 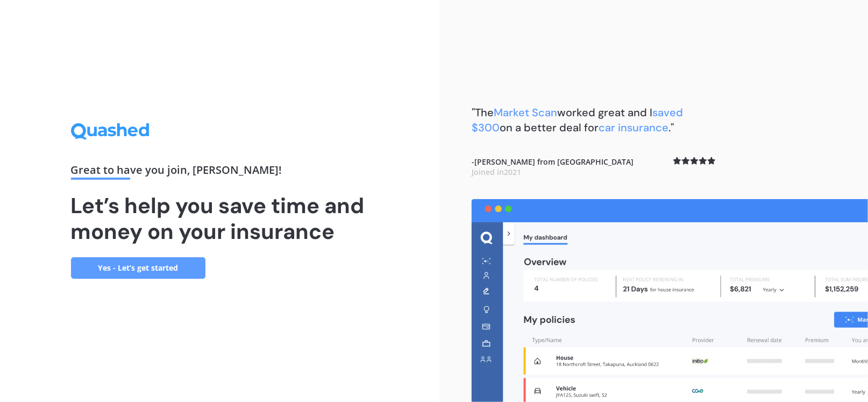 What do you see at coordinates (525, 113) in the screenshot?
I see `span: Market Scan` at bounding box center [525, 113].